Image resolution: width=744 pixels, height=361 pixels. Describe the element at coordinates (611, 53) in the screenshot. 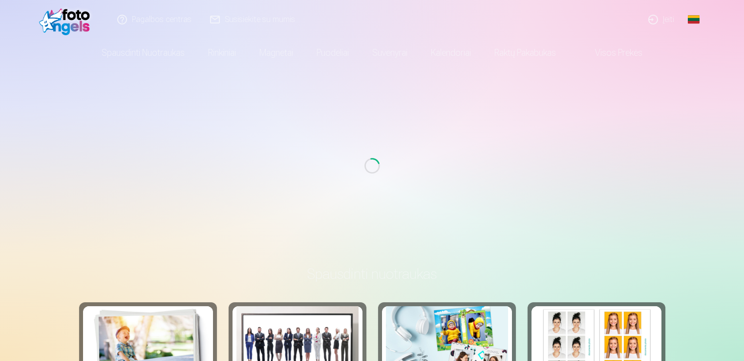

I see `a: Visos prekės` at that location.